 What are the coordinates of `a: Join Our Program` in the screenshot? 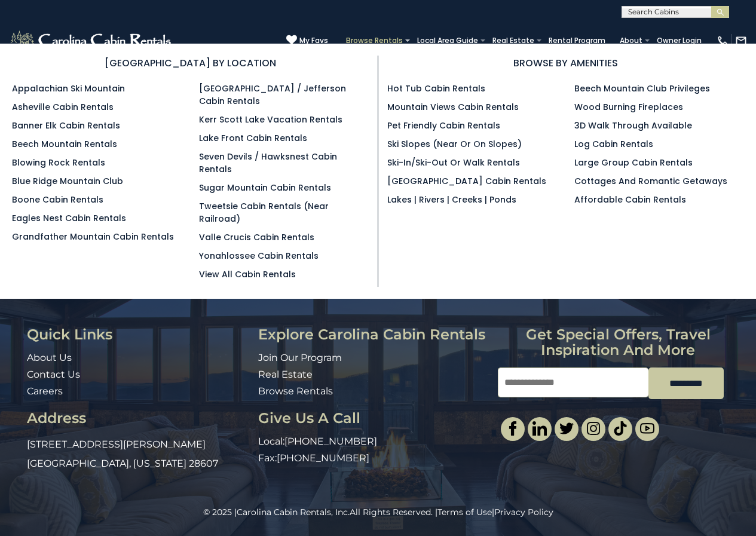 It's located at (300, 358).